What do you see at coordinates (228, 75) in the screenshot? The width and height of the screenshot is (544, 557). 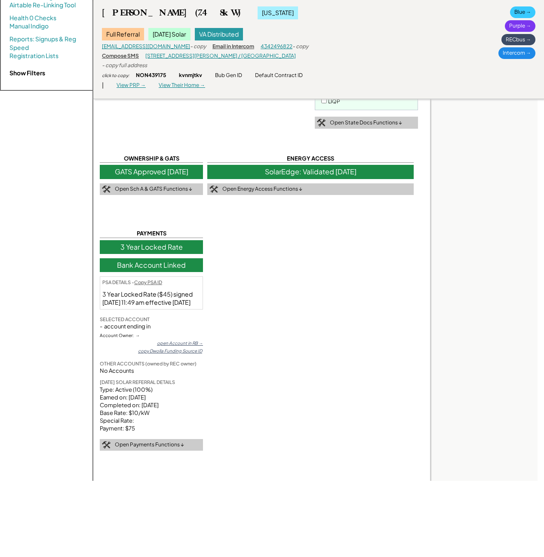 I see `div: Bub Gen ID` at bounding box center [228, 75].